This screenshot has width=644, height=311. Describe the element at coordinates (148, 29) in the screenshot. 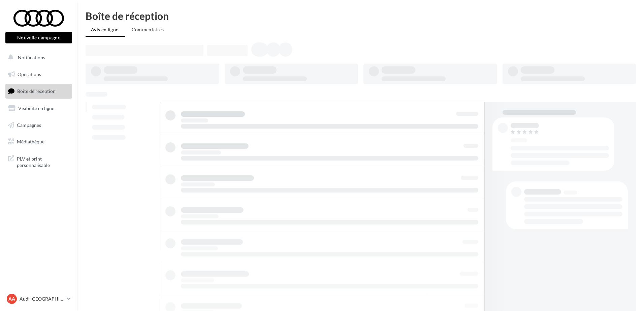

I see `span: Commentaires` at that location.